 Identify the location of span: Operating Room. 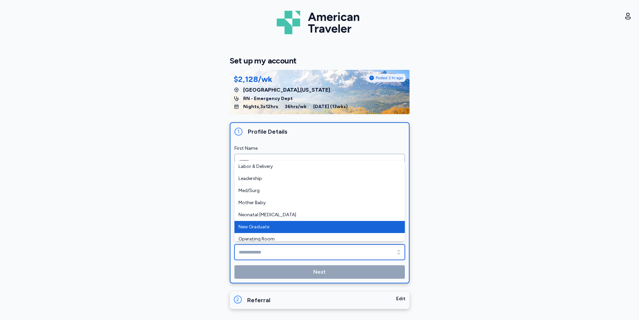
(316, 239).